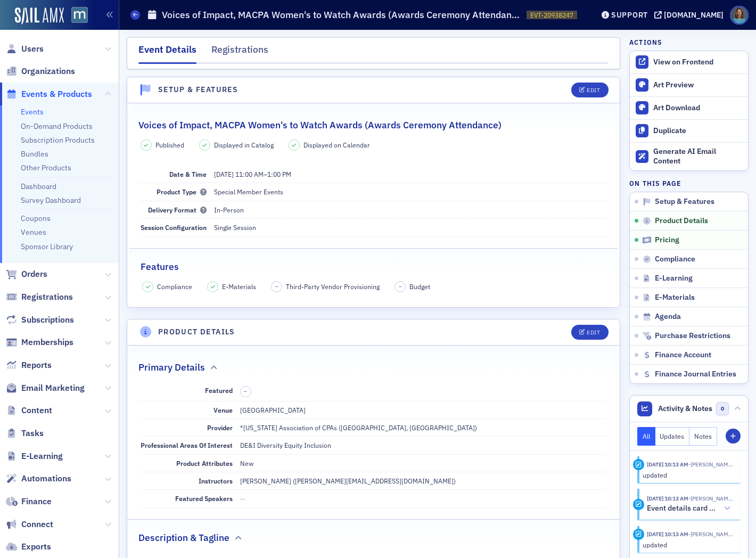 Image resolution: width=756 pixels, height=558 pixels. I want to click on h2: Voices of Impact, MACPA Women's to Watch Awards (Awards Ceremony Attendance), so click(320, 125).